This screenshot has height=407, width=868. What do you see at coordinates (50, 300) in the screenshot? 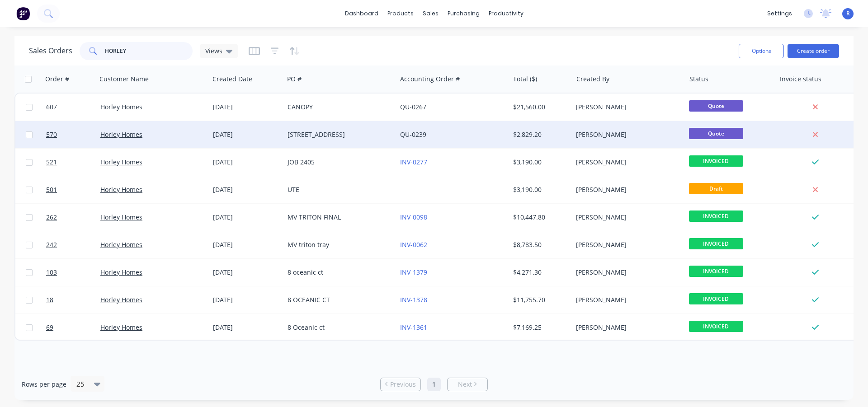
I see `span: 18` at bounding box center [50, 300].